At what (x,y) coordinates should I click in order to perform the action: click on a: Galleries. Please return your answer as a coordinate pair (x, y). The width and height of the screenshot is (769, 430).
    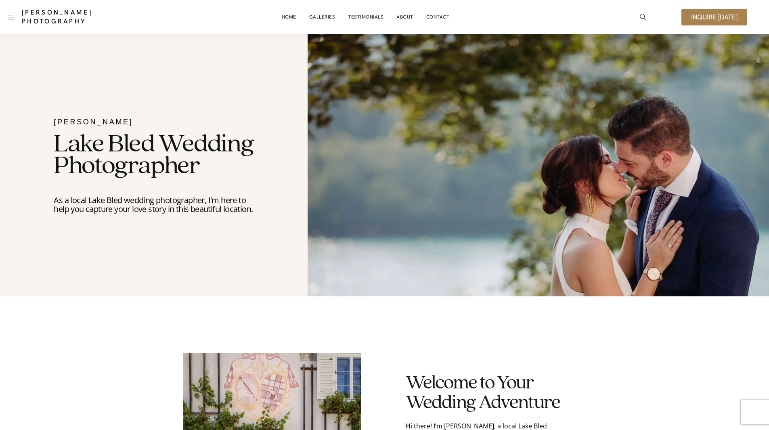
    Looking at the image, I should click on (322, 17).